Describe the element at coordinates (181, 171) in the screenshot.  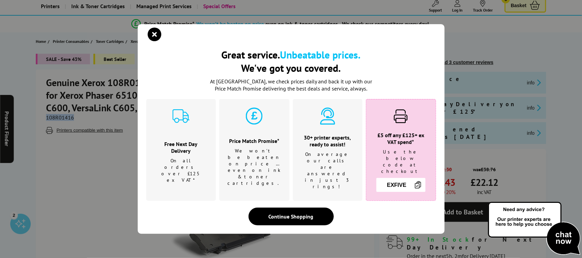
I see `p: On all orders over £125 ex VAT*` at that location.